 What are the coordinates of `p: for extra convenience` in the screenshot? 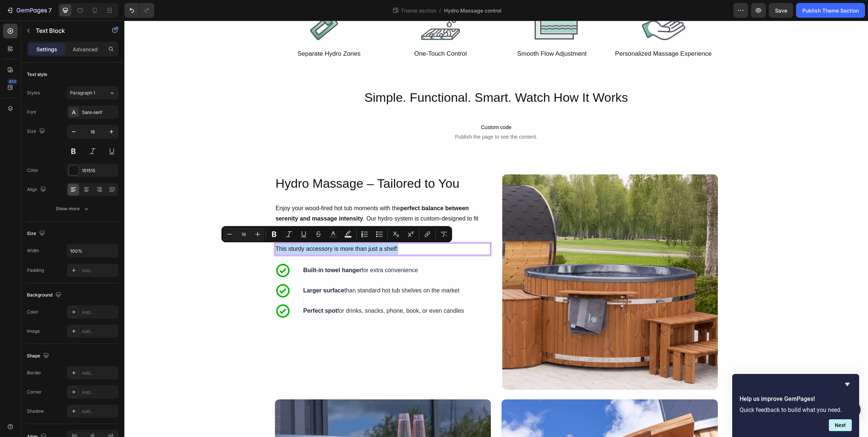 It's located at (236, 250).